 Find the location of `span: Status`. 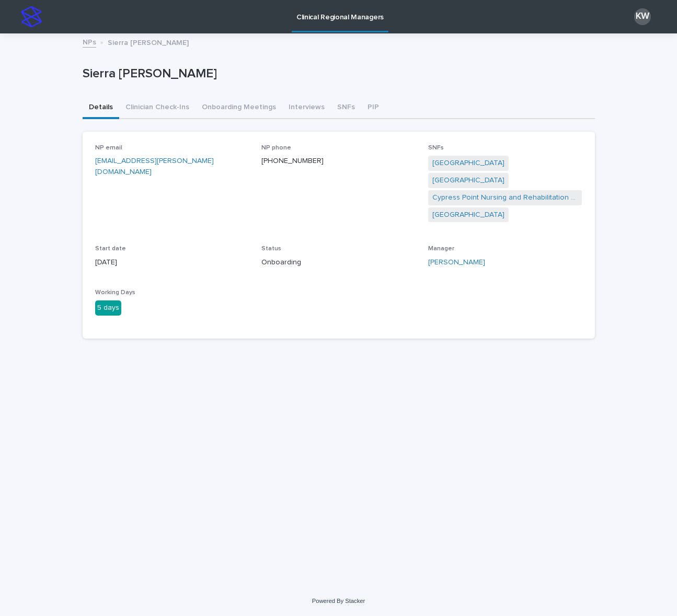

span: Status is located at coordinates (271, 248).